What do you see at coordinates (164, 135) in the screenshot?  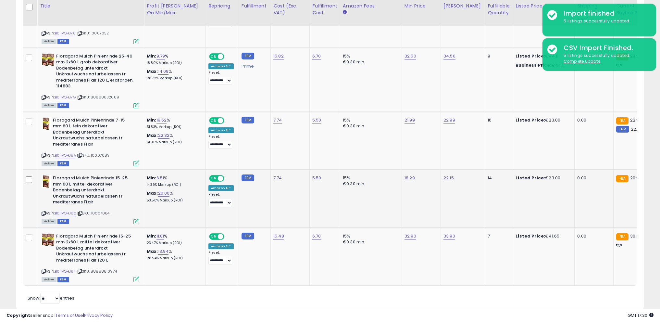 I see `a: 22.32` at bounding box center [164, 135].